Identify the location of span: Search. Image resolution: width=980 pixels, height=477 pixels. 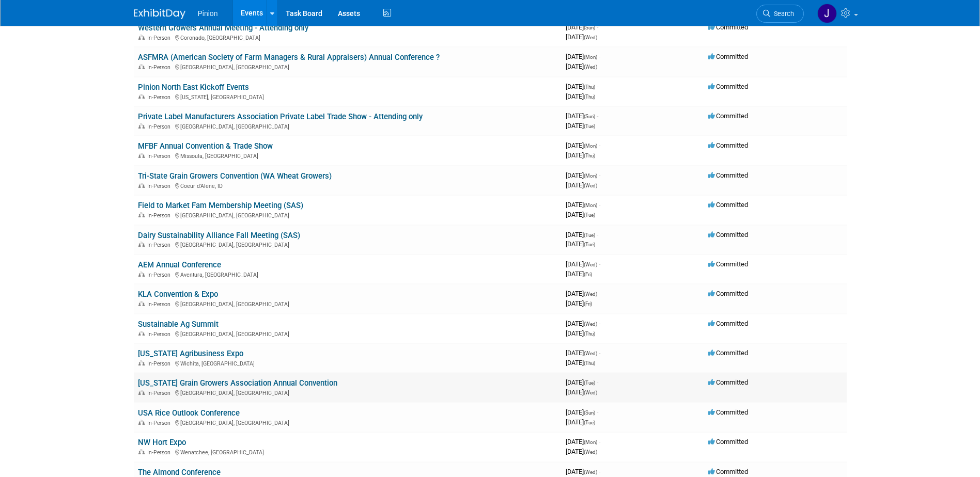
(782, 13).